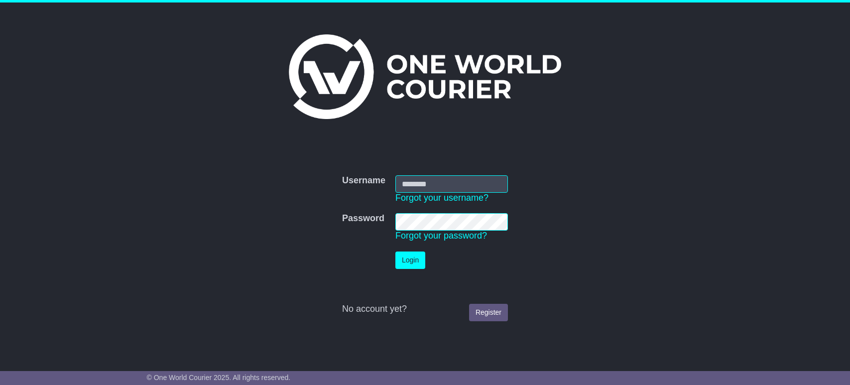  What do you see at coordinates (363, 181) in the screenshot?
I see `label: Username` at bounding box center [363, 181].